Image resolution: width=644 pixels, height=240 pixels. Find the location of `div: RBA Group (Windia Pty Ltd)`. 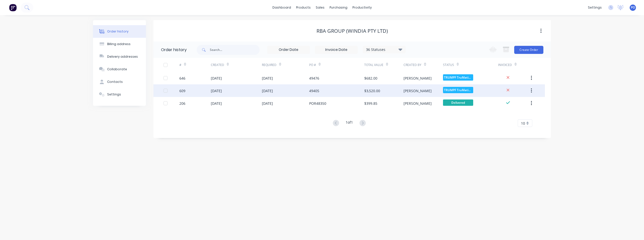

div: RBA Group (Windia Pty Ltd) is located at coordinates (352, 31).